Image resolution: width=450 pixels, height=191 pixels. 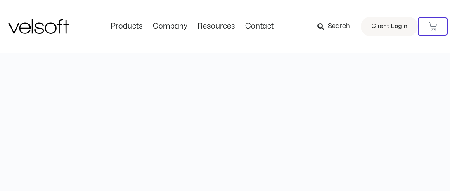 I want to click on a: Search, so click(x=337, y=26).